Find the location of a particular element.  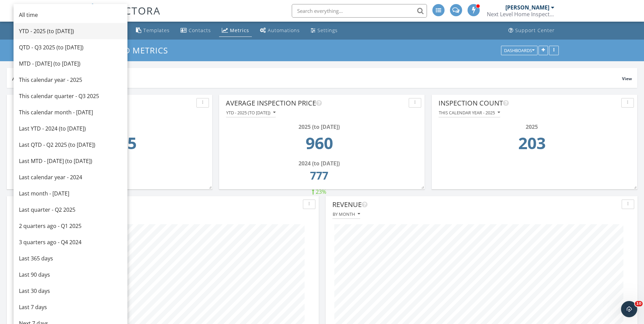

div: Revenue is located at coordinates (476, 205).